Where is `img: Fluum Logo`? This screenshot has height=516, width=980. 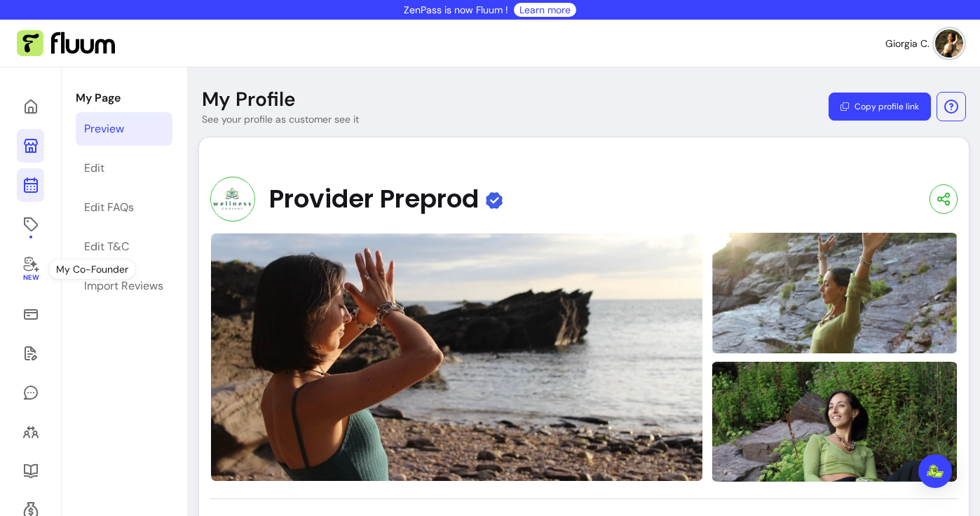 img: Fluum Logo is located at coordinates (66, 43).